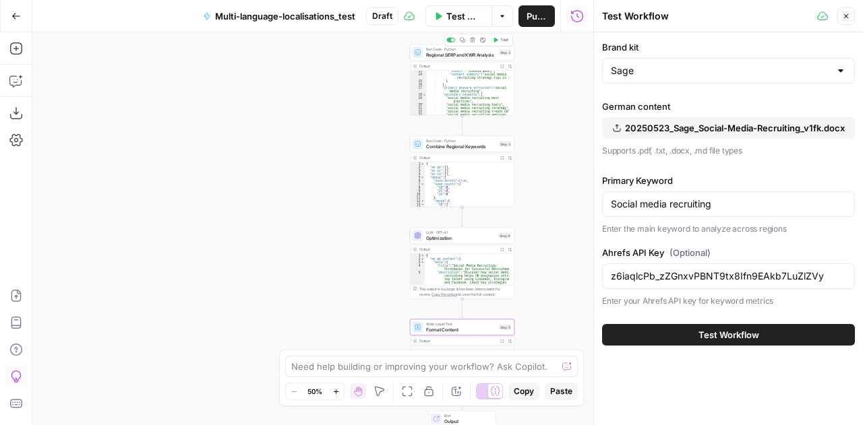 This screenshot has width=863, height=425. Describe the element at coordinates (419, 108) in the screenshot. I see `div: 21` at that location.